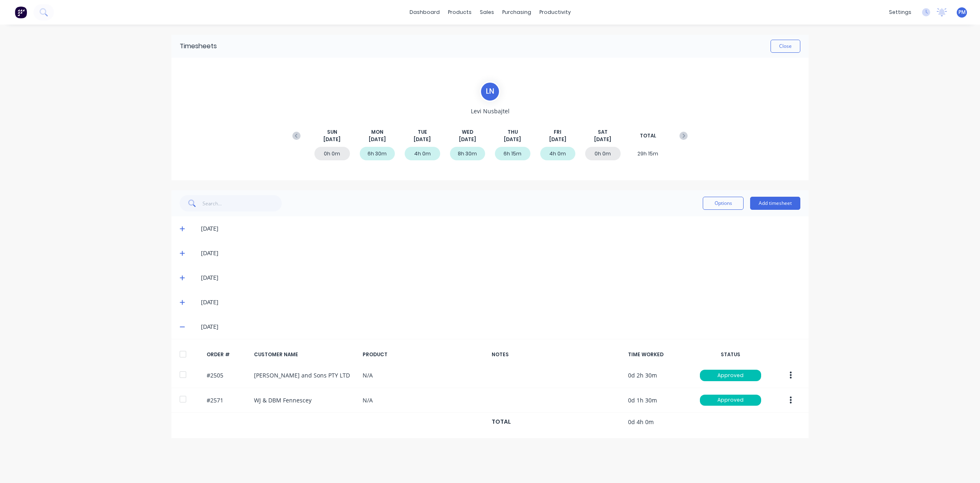 This screenshot has width=980, height=483. What do you see at coordinates (305, 354) in the screenshot?
I see `div: CUSTOMER NAME` at bounding box center [305, 354].